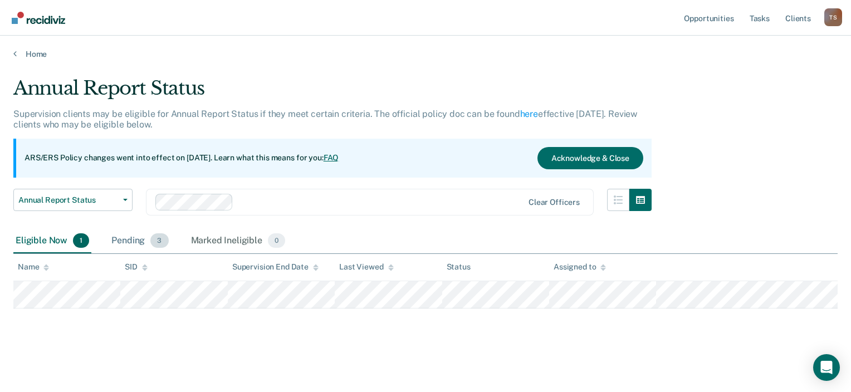  I want to click on p: Supervision clients may be eligible for Annual Report Status if they meet certain criteria. The o..., so click(325, 119).